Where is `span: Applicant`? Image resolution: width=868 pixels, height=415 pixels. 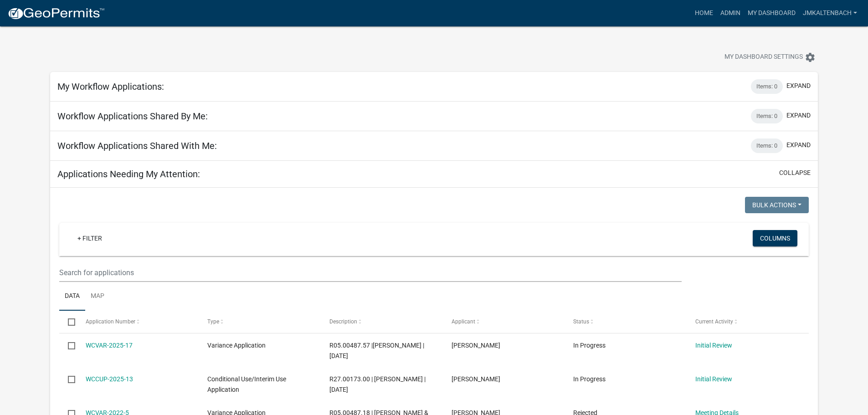
span: Applicant is located at coordinates (463, 322).